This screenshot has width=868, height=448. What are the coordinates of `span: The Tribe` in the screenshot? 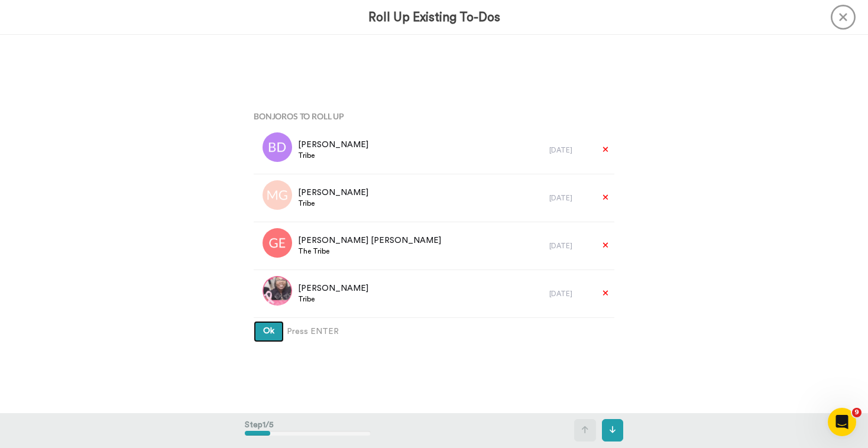 It's located at (370, 251).